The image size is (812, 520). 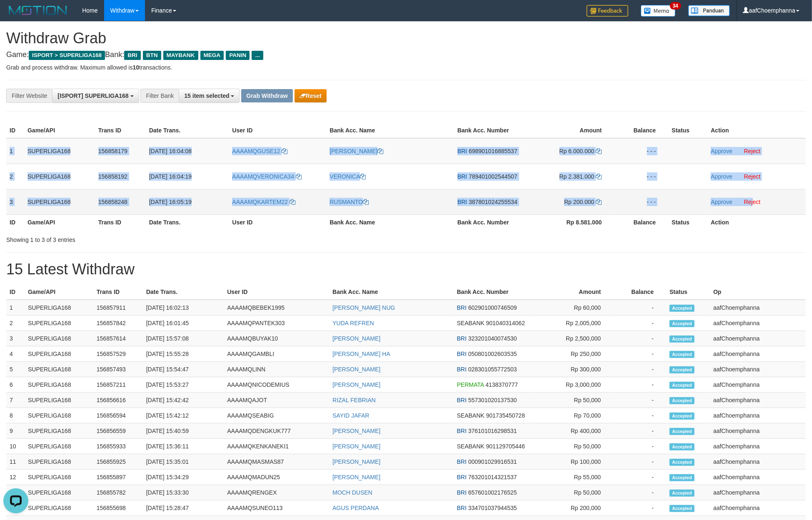 What do you see at coordinates (573, 492) in the screenshot?
I see `td: Rp 50,000` at bounding box center [573, 492].